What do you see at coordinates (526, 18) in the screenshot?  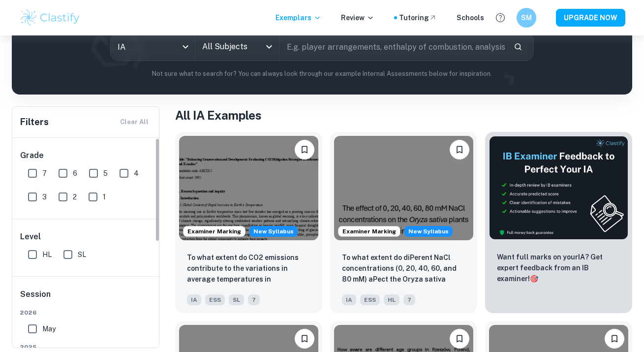 I see `h6: SM` at bounding box center [526, 18].